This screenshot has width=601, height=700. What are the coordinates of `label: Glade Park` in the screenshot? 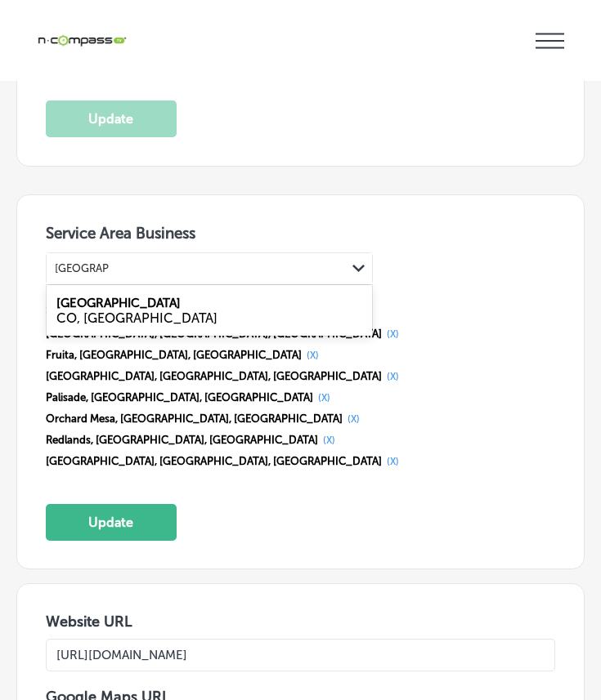 It's located at (119, 303).